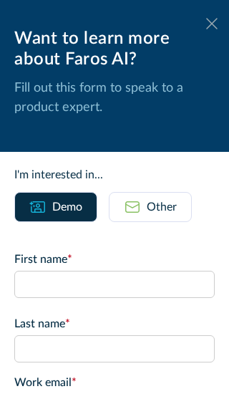  What do you see at coordinates (115, 49) in the screenshot?
I see `div: Want to learn more about Faros AI?` at bounding box center [115, 49].